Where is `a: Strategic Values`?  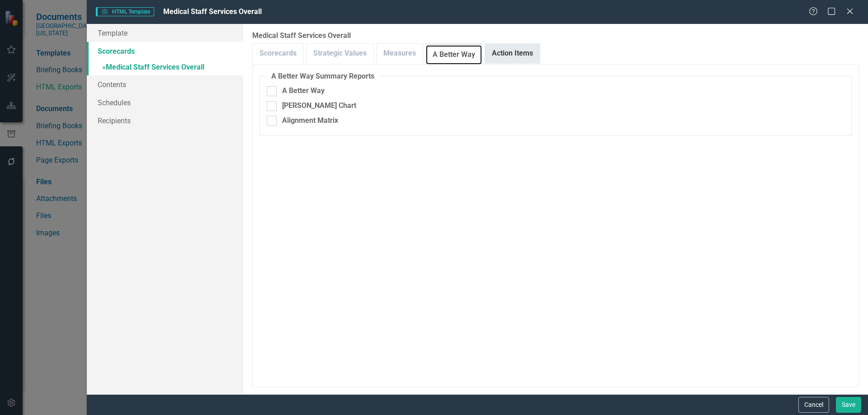
a: Strategic Values is located at coordinates (339, 54).